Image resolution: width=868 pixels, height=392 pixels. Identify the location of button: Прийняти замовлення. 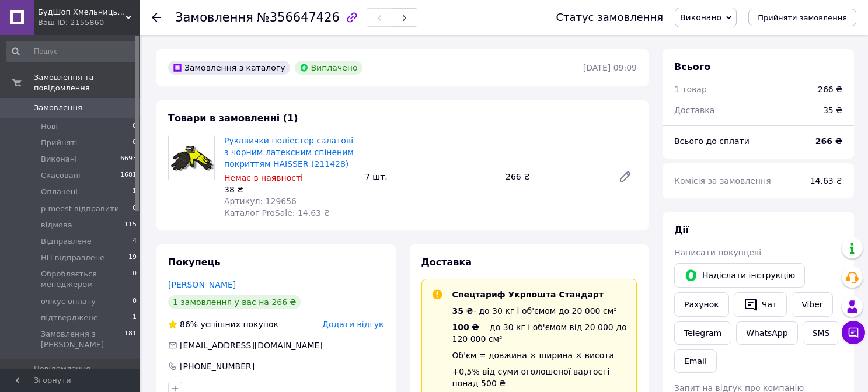
(802, 17).